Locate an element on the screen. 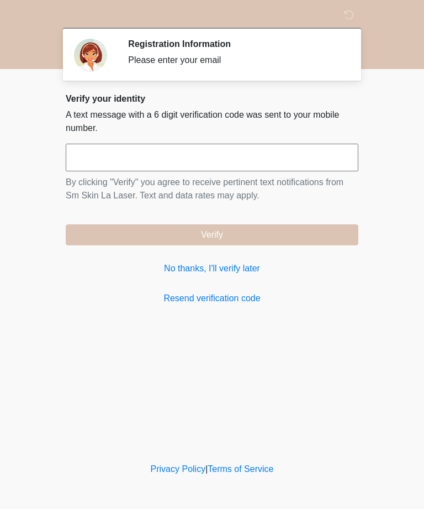  h2: Verify your identity is located at coordinates (212, 98).